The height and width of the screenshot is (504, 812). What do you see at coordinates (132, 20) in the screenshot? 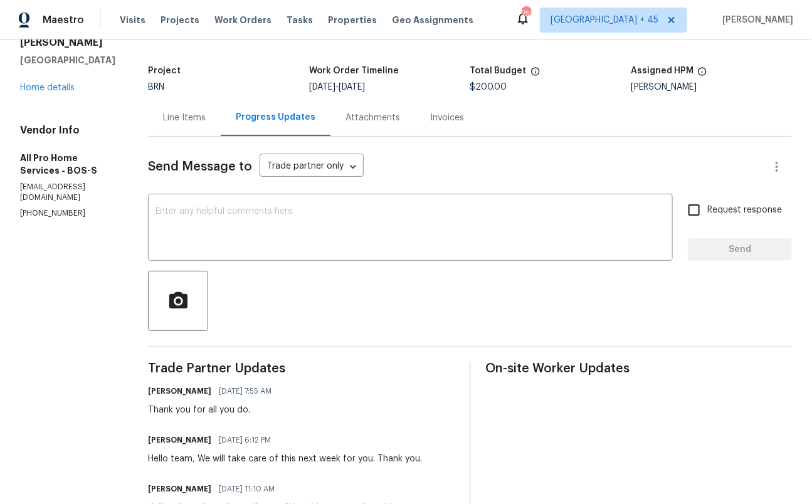
I see `span: Visits` at bounding box center [132, 20].